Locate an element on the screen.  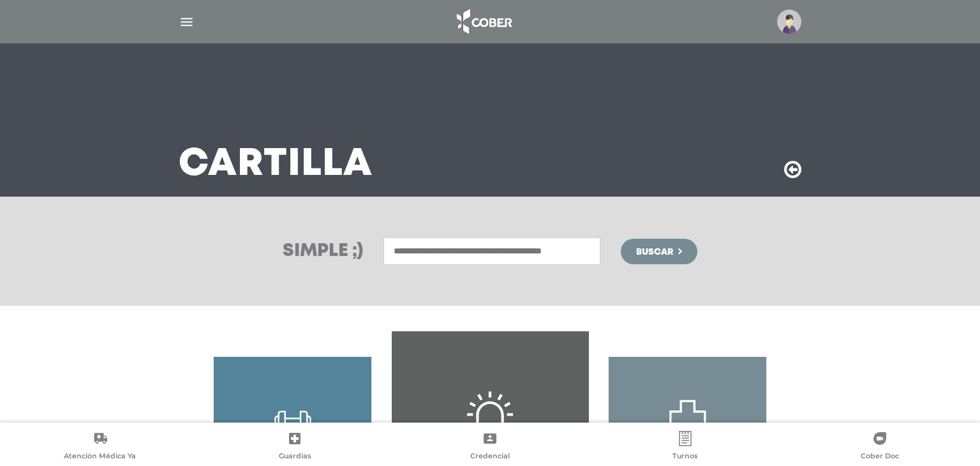
img: Cober_menu-lines-white.svg is located at coordinates (186, 22).